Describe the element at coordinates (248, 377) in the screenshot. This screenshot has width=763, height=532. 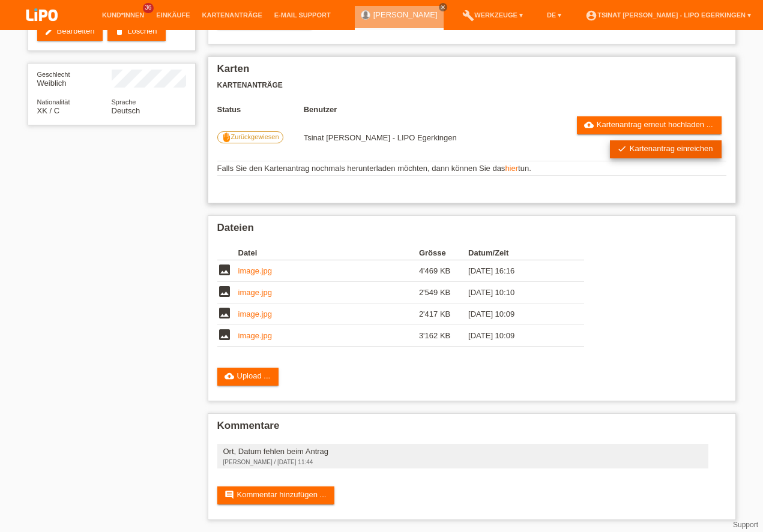
I see `a: cloud_uploadUpload ...` at that location.